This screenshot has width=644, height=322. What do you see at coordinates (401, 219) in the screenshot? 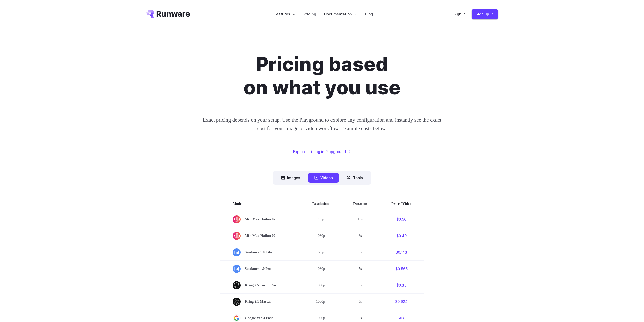
I see `td: $0.56` at bounding box center [401, 219].